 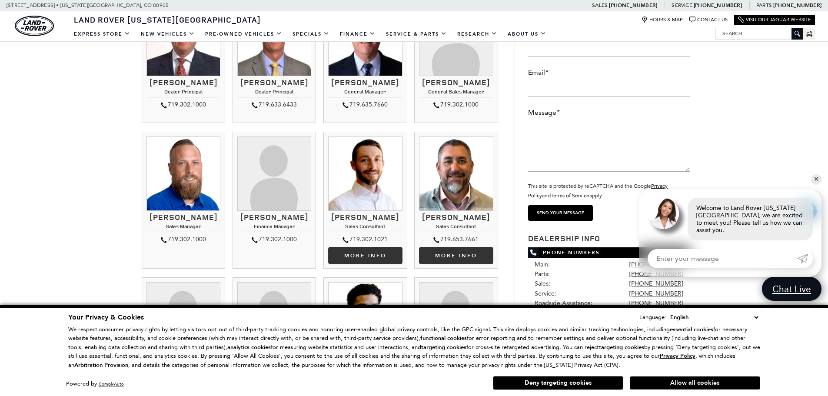 What do you see at coordinates (653, 317) in the screenshot?
I see `div: Language:` at bounding box center [653, 317].